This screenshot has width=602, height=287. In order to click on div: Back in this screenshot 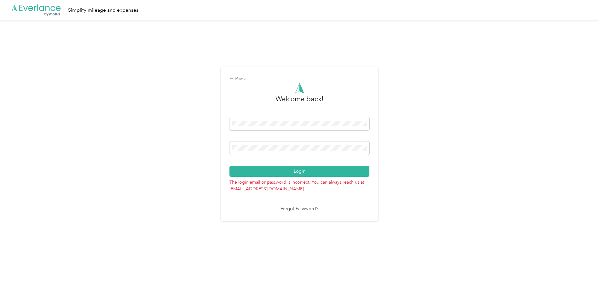, I will do `click(300, 79)`.